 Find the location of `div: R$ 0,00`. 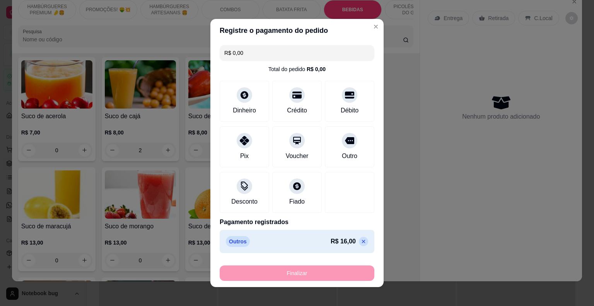

div: R$ 0,00 is located at coordinates (316, 69).